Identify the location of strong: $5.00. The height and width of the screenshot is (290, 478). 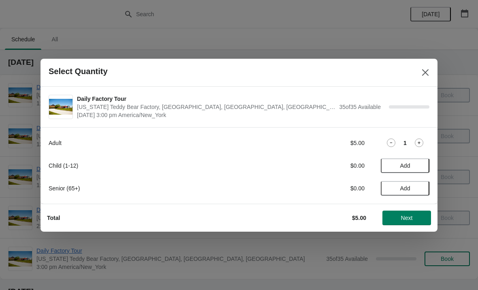
(359, 218).